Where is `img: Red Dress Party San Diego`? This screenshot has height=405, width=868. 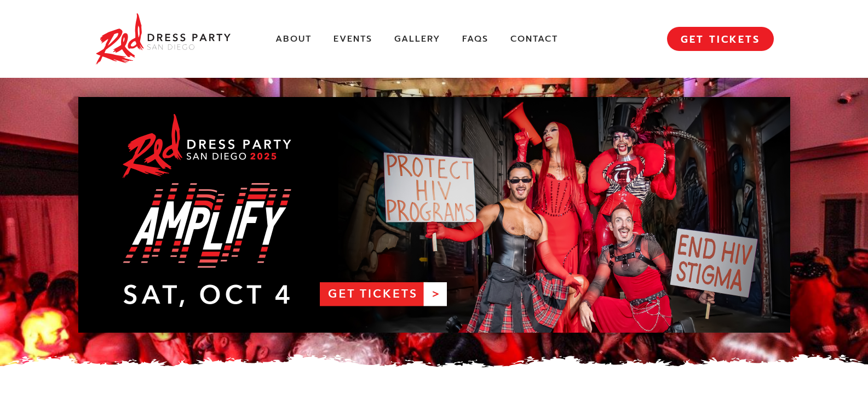
img: Red Dress Party San Diego is located at coordinates (163, 39).